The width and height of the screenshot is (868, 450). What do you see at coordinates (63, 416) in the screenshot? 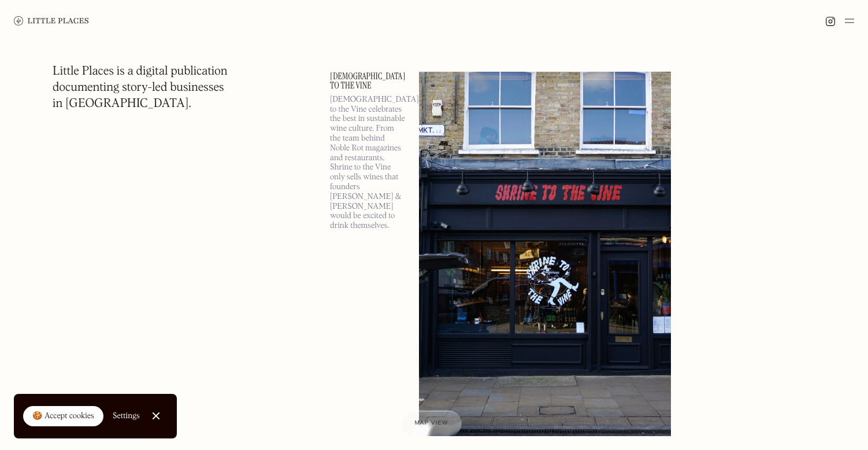
I see `div: 🍪 Accept cookies` at bounding box center [63, 416].